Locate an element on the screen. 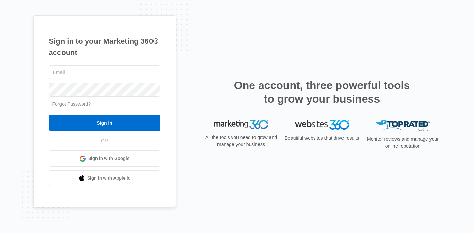 The height and width of the screenshot is (233, 474). span: Sign in with Google is located at coordinates (109, 158).